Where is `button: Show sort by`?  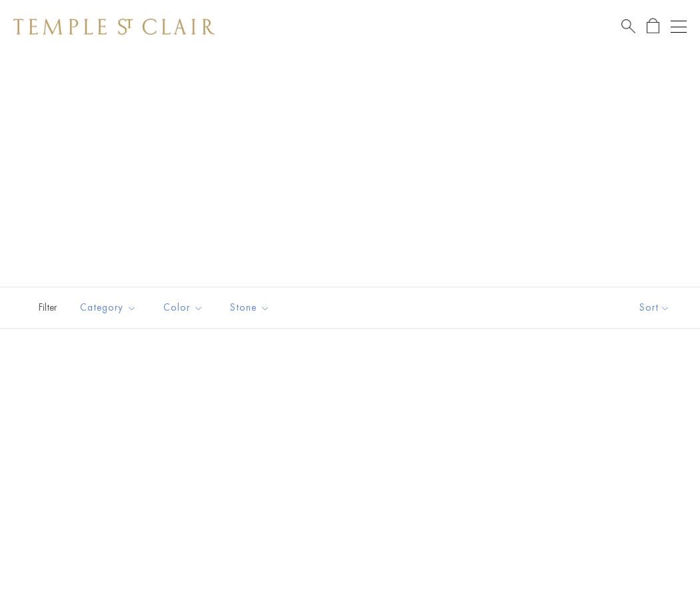 button: Show sort by is located at coordinates (655, 308).